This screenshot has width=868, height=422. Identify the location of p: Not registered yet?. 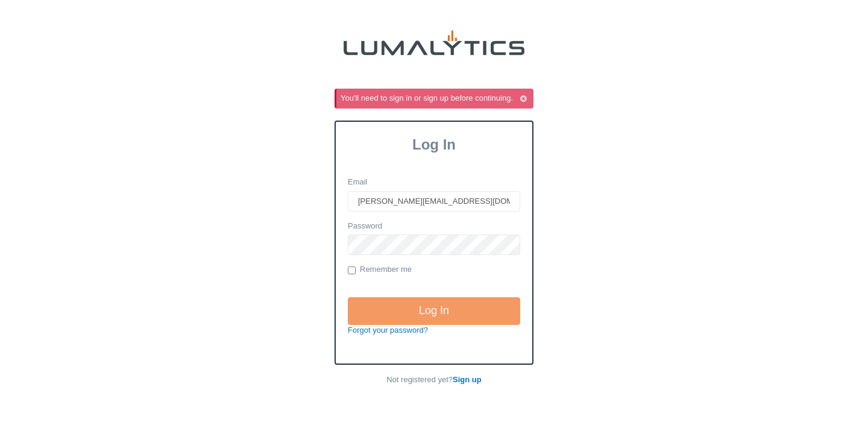
(434, 380).